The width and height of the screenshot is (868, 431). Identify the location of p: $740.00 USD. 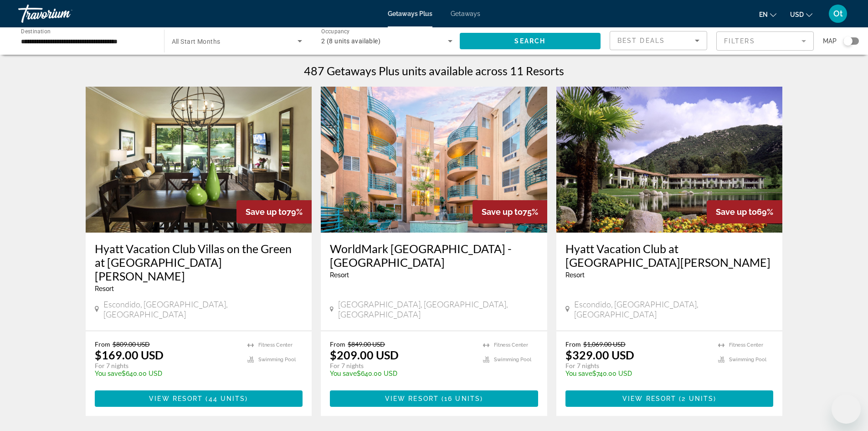
(638, 373).